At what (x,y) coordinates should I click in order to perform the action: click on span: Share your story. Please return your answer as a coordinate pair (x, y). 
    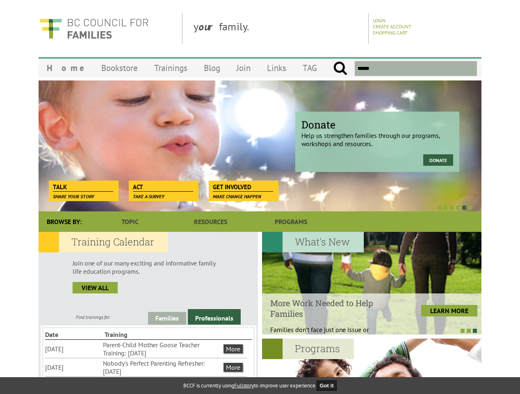
    Looking at the image, I should click on (73, 196).